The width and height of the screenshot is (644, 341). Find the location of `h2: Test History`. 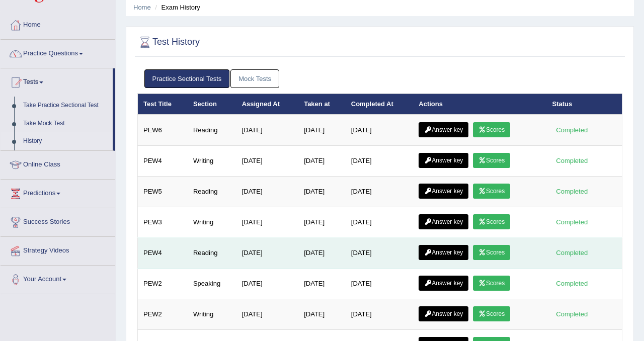

h2: Test History is located at coordinates (168, 42).